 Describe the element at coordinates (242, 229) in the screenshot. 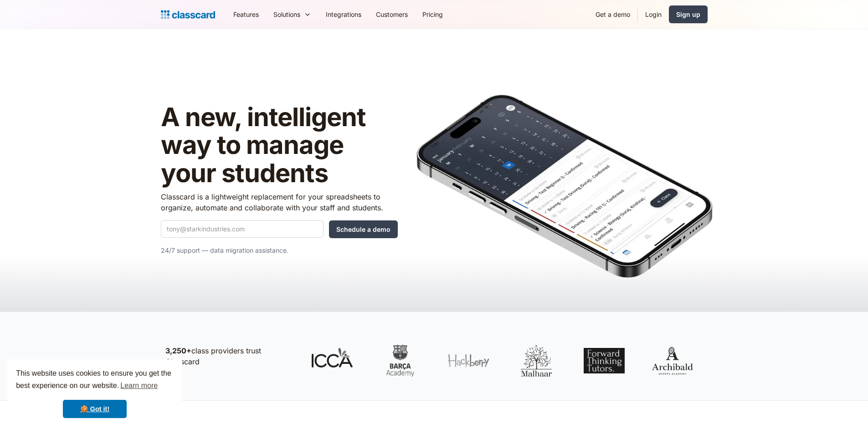

I see `input: tony@starkindustries.com` at that location.